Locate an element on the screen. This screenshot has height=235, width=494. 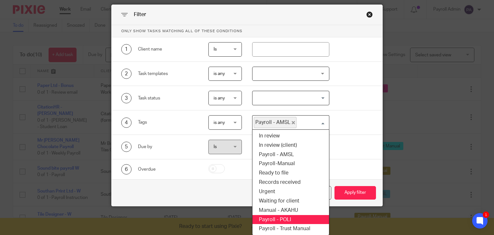
div: 2 is located at coordinates (127, 74).